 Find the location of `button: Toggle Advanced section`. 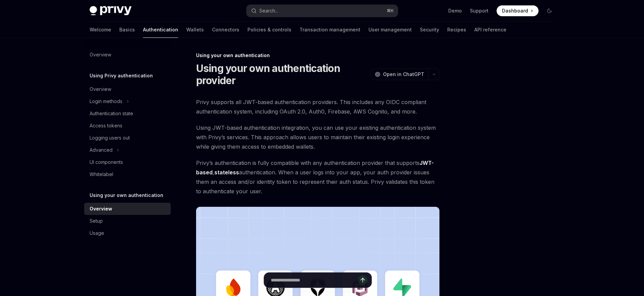

button: Toggle Advanced section is located at coordinates (127, 150).